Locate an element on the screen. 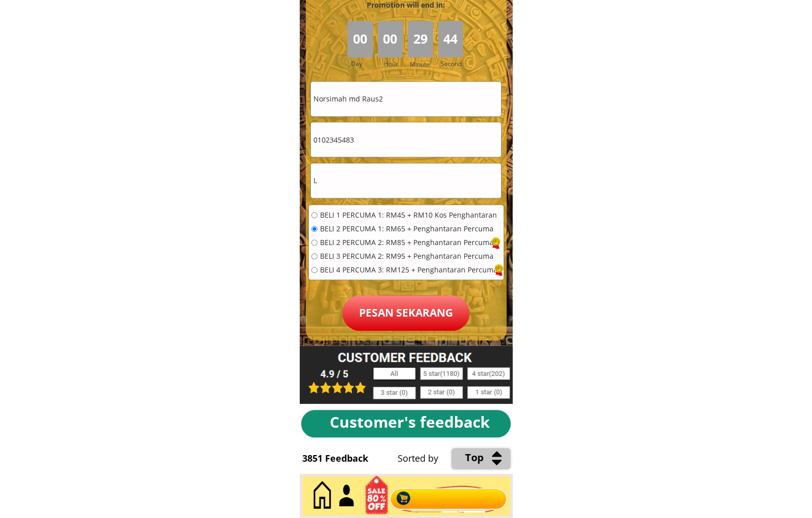  span: BELI 3 PERCUMA 2: RM95 + Penghantaran Percuma is located at coordinates (409, 256).